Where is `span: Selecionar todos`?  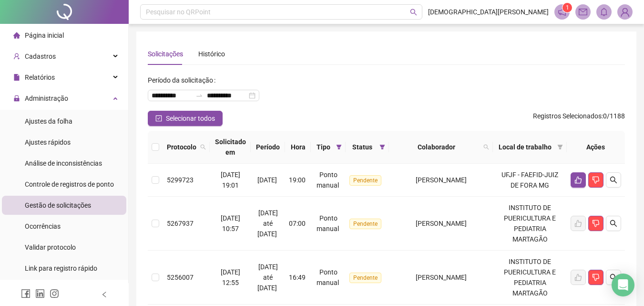 span: Selecionar todos is located at coordinates (190, 118).